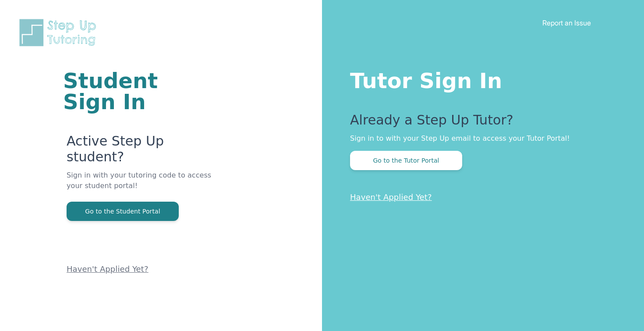 The width and height of the screenshot is (644, 331). I want to click on p: Already a Step Up Tutor?, so click(479, 123).